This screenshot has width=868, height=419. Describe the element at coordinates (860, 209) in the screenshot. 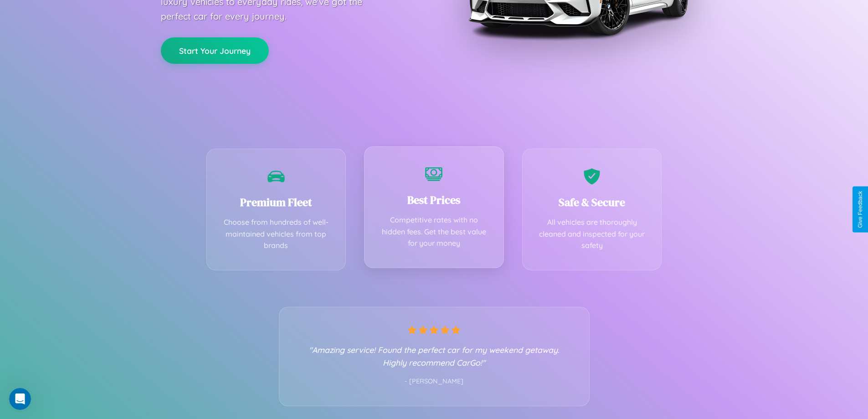

I see `div: Give Feedback` at that location.